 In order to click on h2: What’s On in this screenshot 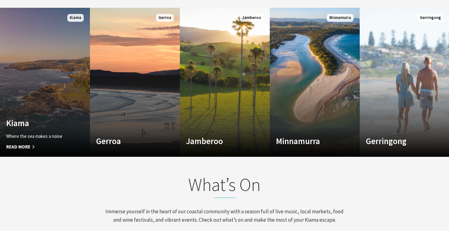, I will do `click(224, 186)`.